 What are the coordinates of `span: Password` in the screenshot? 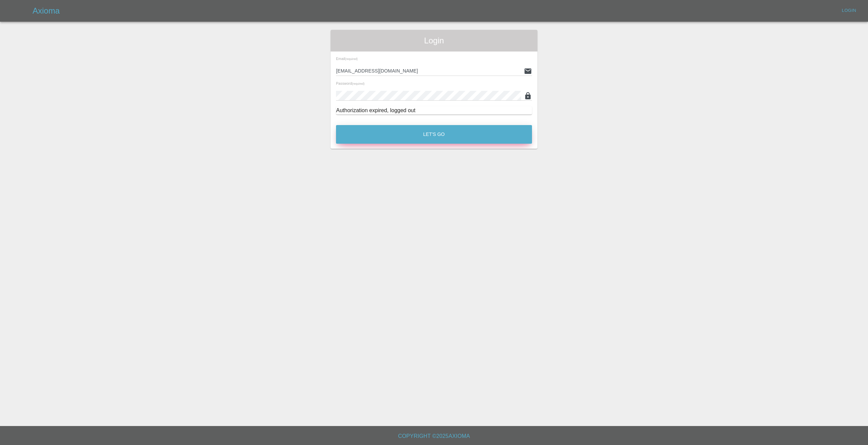 It's located at (351, 84).